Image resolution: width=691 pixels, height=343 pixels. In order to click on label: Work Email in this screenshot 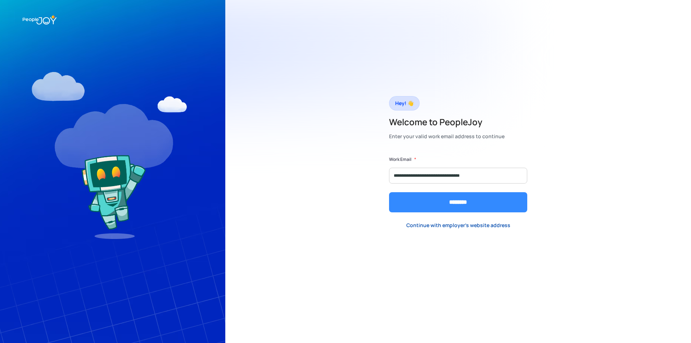, I will do `click(400, 159)`.